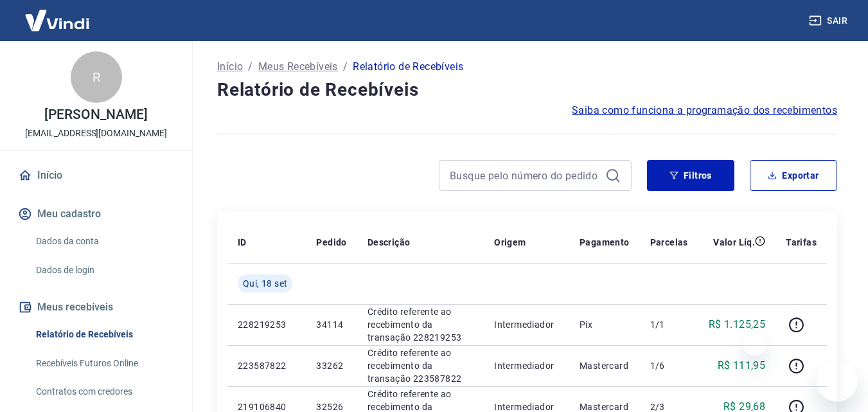 The height and width of the screenshot is (412, 868). I want to click on button: Sair, so click(829, 21).